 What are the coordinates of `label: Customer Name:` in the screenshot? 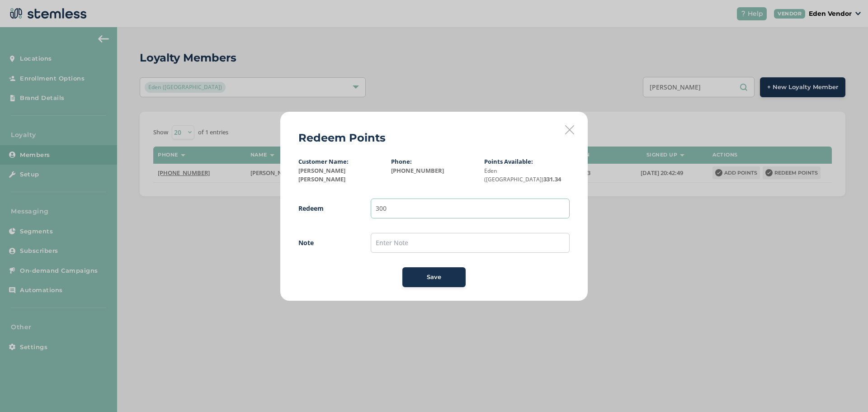 It's located at (323, 161).